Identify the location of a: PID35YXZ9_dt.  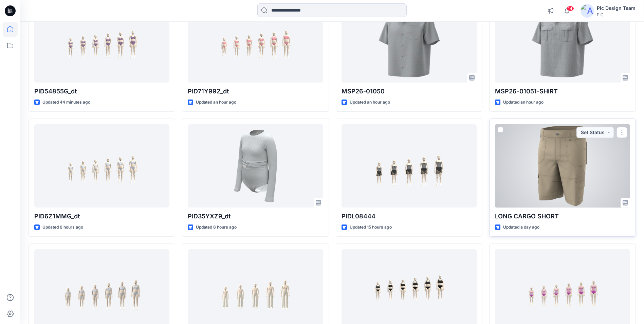
(255, 166).